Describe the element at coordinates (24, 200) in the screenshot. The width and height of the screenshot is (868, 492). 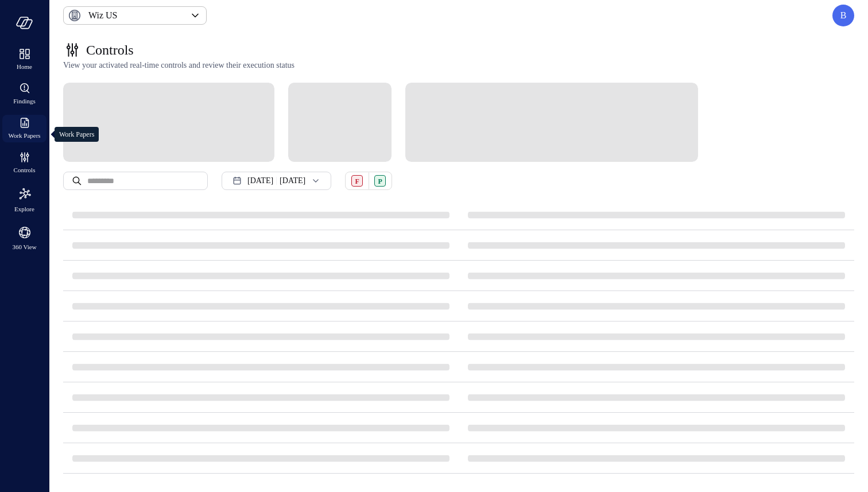
I see `div: Explore` at that location.